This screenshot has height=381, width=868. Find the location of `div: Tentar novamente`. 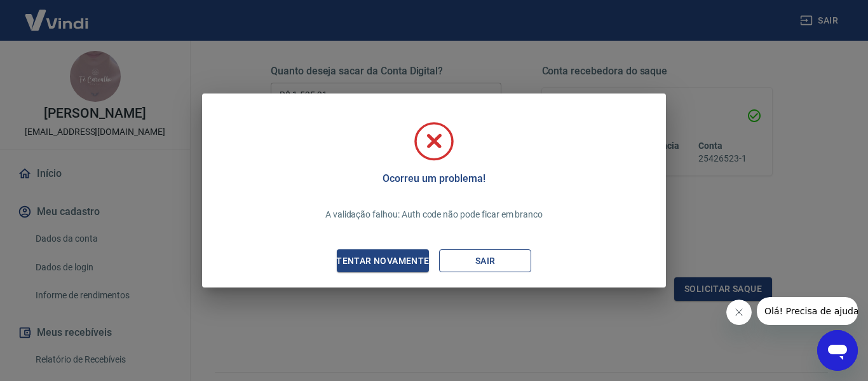

div: Tentar novamente is located at coordinates (383, 260).